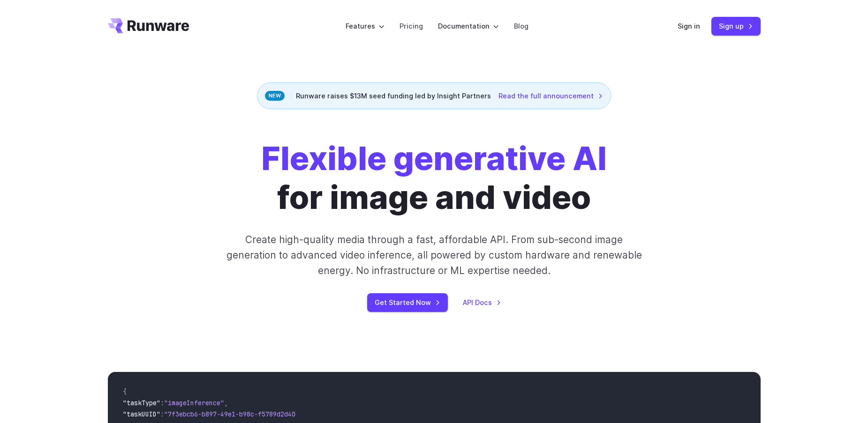 This screenshot has width=868, height=423. Describe the element at coordinates (365, 25) in the screenshot. I see `label: Features` at that location.